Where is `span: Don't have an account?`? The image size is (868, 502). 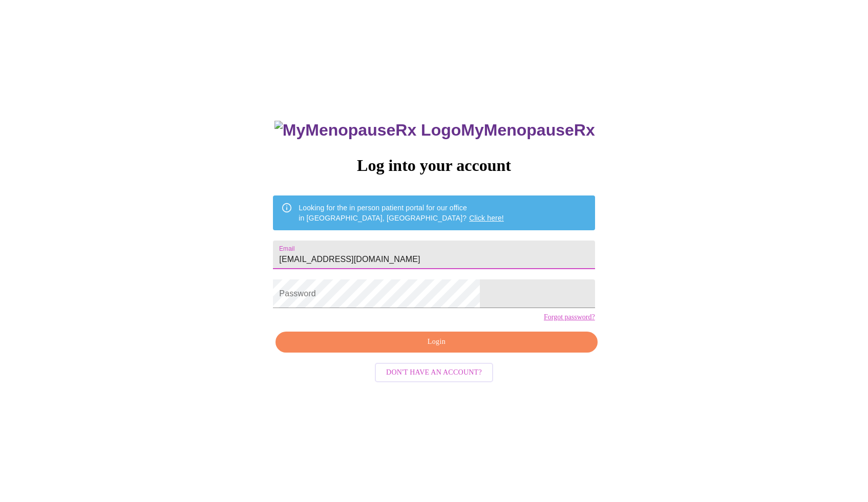 span: Don't have an account? is located at coordinates (434, 373).